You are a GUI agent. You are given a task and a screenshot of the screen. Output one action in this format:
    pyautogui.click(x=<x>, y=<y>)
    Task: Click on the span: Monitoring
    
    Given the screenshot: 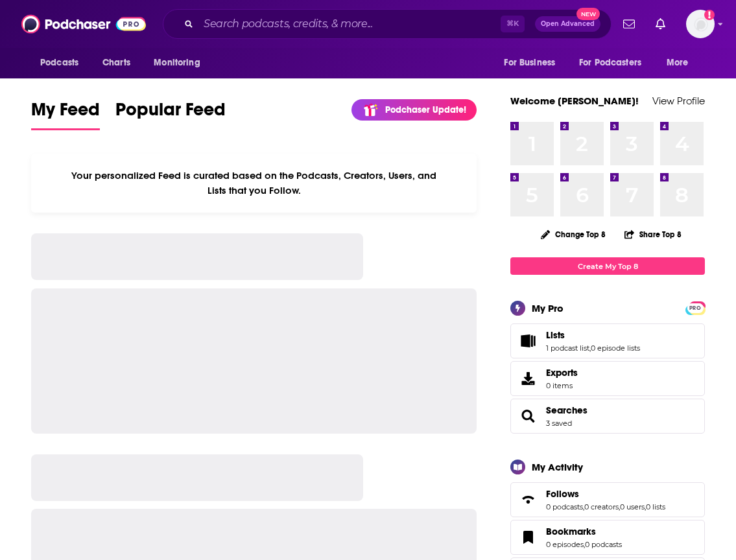 What is the action you would take?
    pyautogui.click(x=176, y=63)
    